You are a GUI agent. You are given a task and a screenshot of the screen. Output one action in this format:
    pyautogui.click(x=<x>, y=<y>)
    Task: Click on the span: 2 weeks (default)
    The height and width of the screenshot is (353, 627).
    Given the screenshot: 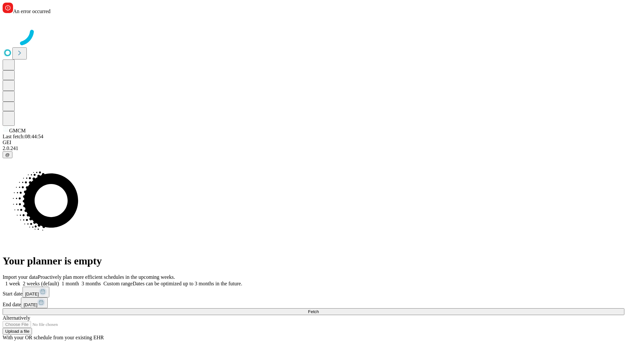 What is the action you would take?
    pyautogui.click(x=41, y=283)
    